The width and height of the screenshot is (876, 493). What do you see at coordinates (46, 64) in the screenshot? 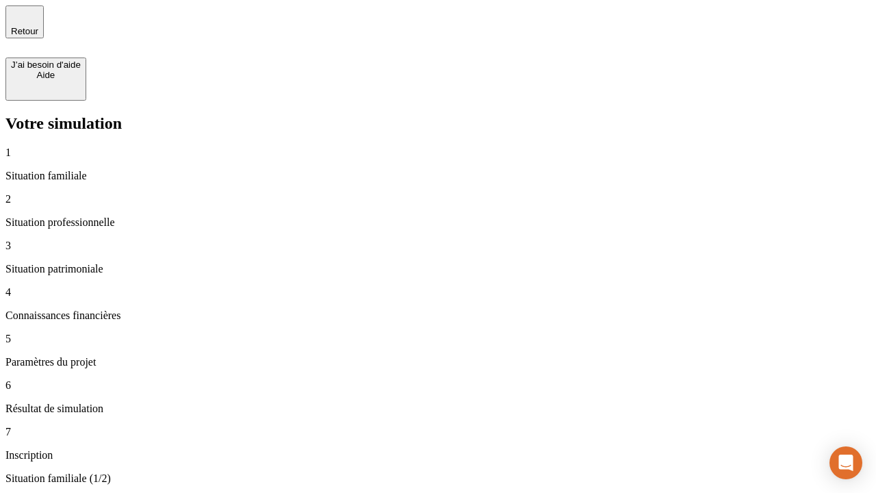
I see `div: J’ai besoin d'aide` at bounding box center [46, 64].